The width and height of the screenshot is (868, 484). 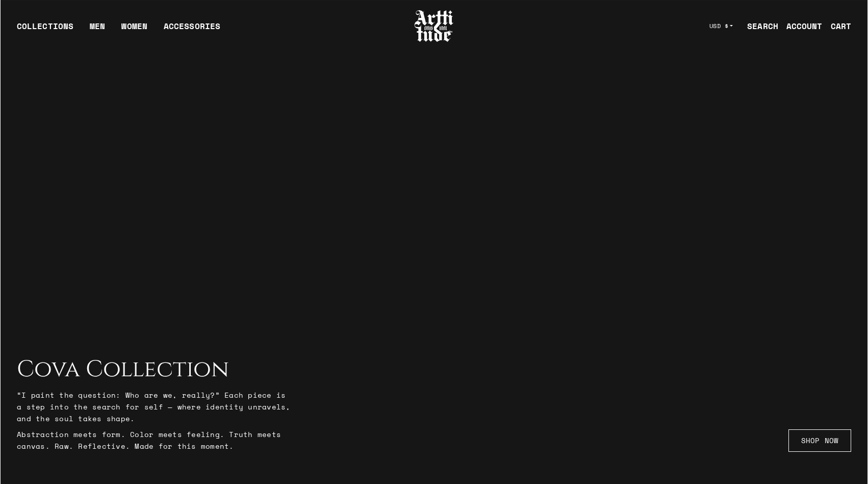 I want to click on a: SEARCH, so click(x=758, y=26).